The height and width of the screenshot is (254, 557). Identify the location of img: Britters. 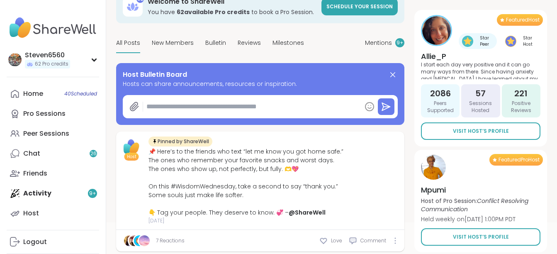
(134, 240).